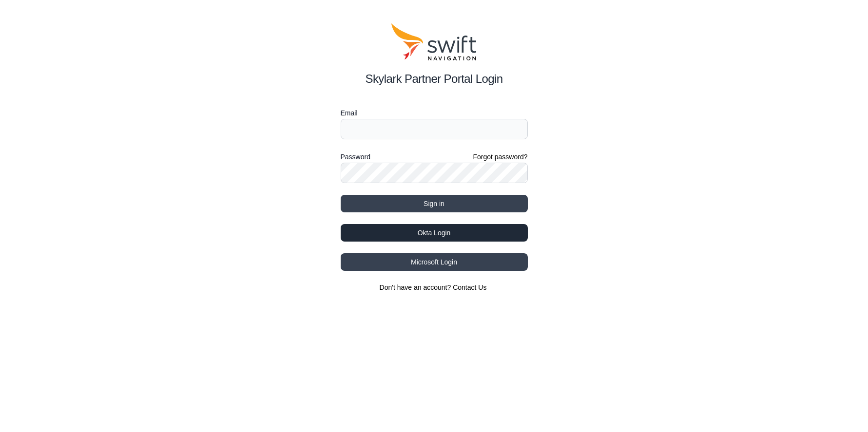 The width and height of the screenshot is (868, 432). I want to click on h2: Skylark Partner Portal Login, so click(434, 79).